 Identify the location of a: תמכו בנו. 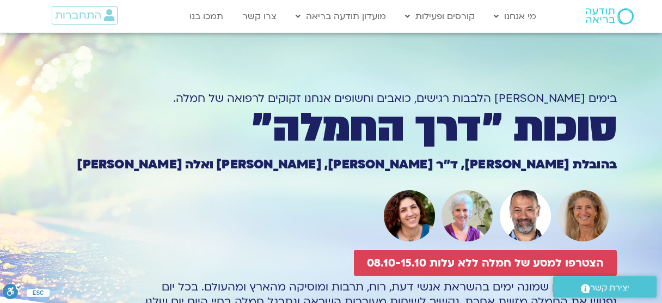
(206, 16).